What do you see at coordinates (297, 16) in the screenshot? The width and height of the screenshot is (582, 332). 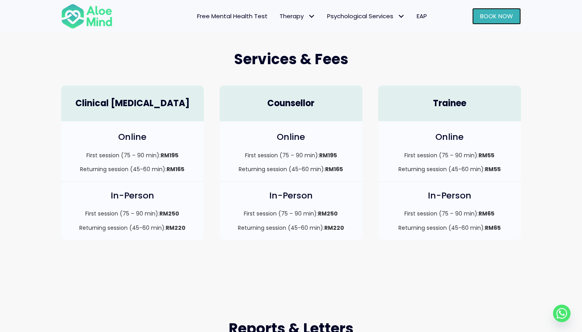 I see `a: TherapyTherapy: submenu` at bounding box center [297, 16].